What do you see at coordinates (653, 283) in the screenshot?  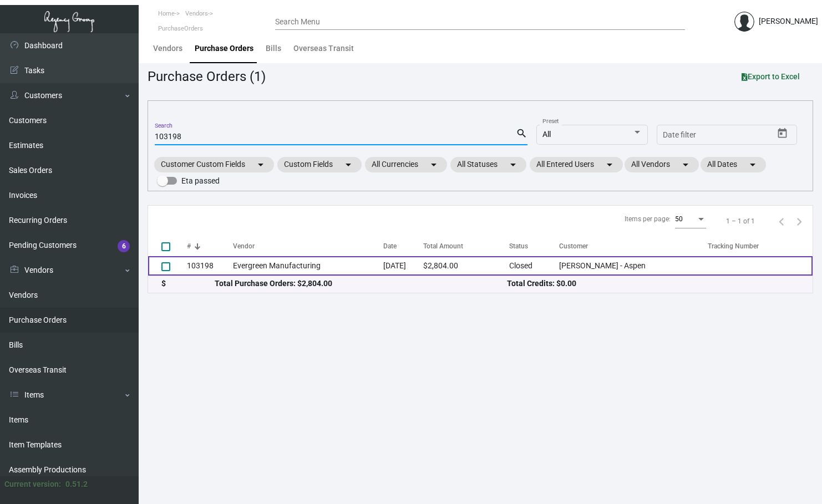 I see `div: Total Credits: $0.00` at bounding box center [653, 283].